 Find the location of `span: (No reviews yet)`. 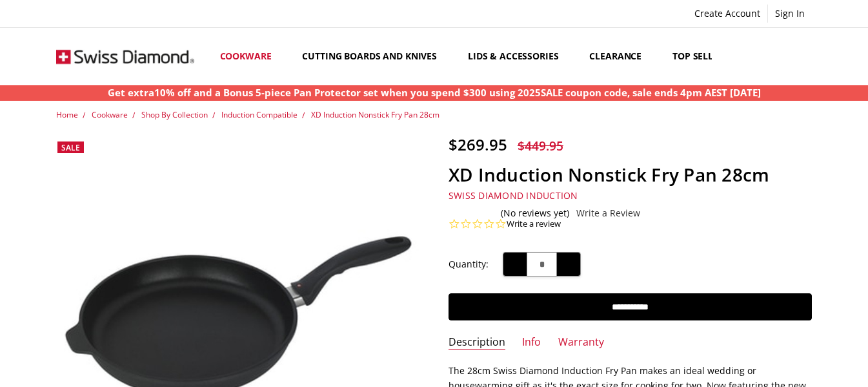

span: (No reviews yet) is located at coordinates (535, 213).